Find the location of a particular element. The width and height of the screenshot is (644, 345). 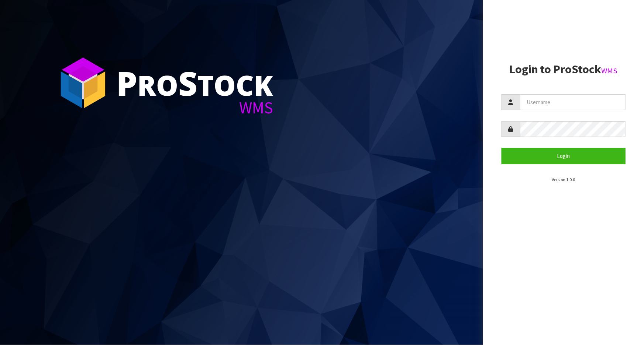

div: ro tock is located at coordinates (195, 83).